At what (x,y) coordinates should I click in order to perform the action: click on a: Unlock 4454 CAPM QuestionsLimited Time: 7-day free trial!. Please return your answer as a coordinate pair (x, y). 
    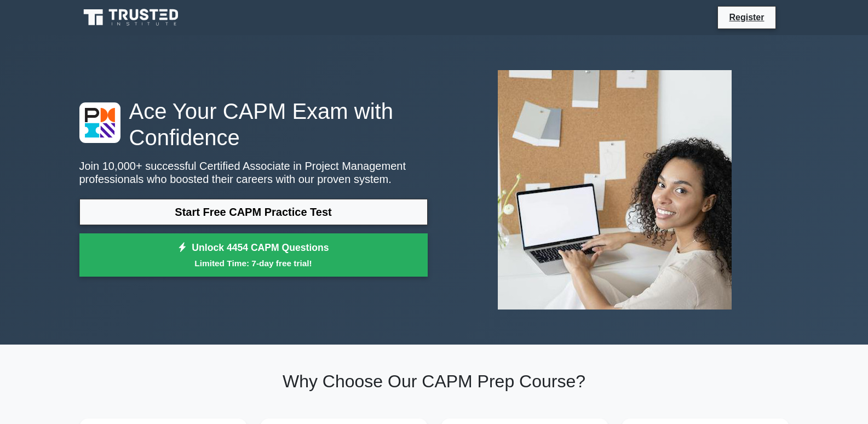
    Looking at the image, I should click on (253, 255).